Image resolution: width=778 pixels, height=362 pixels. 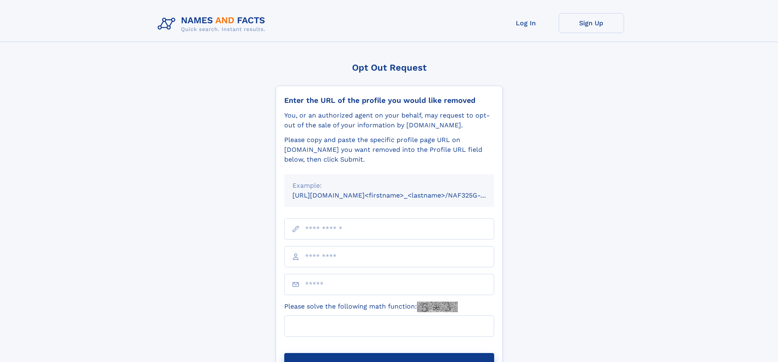 I want to click on a: Sign Up, so click(x=591, y=23).